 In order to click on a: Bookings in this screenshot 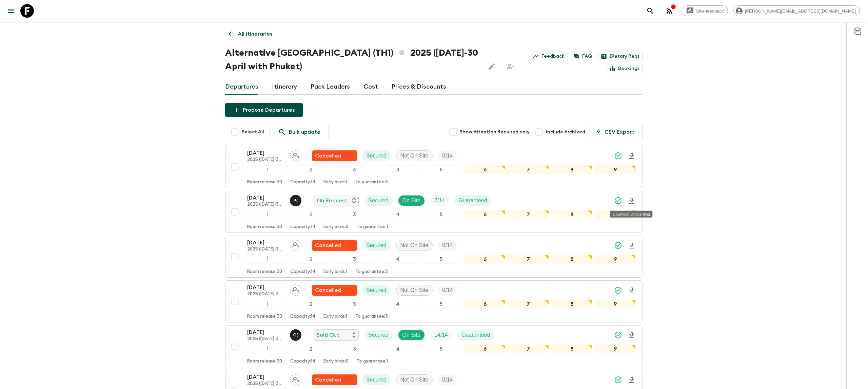, I will do `click(624, 69)`.